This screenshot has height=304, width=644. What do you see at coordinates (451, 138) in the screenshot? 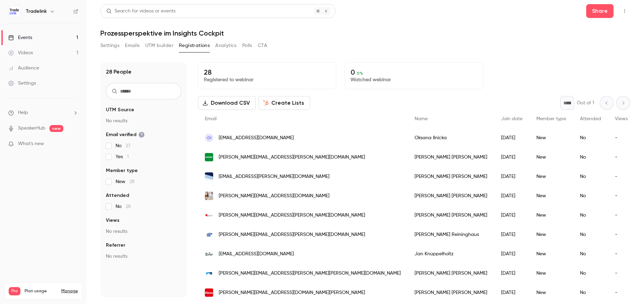
I see `div: Oksana Ilnicka` at bounding box center [451, 138].